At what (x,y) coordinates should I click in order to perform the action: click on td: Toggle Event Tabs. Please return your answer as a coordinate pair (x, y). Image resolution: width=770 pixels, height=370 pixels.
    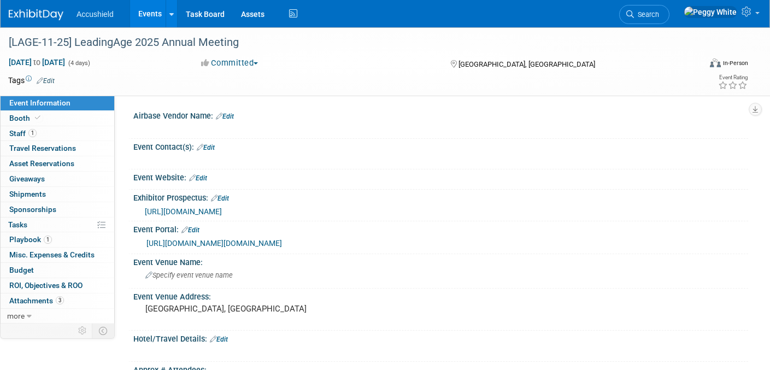
    Looking at the image, I should click on (103, 331).